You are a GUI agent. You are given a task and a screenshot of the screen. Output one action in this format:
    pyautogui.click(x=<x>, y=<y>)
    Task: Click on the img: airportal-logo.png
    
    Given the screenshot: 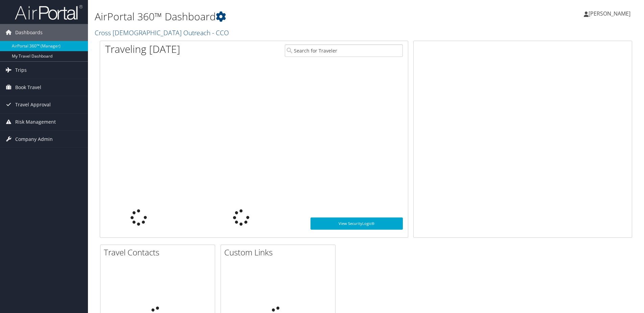 What is the action you would take?
    pyautogui.click(x=49, y=12)
    